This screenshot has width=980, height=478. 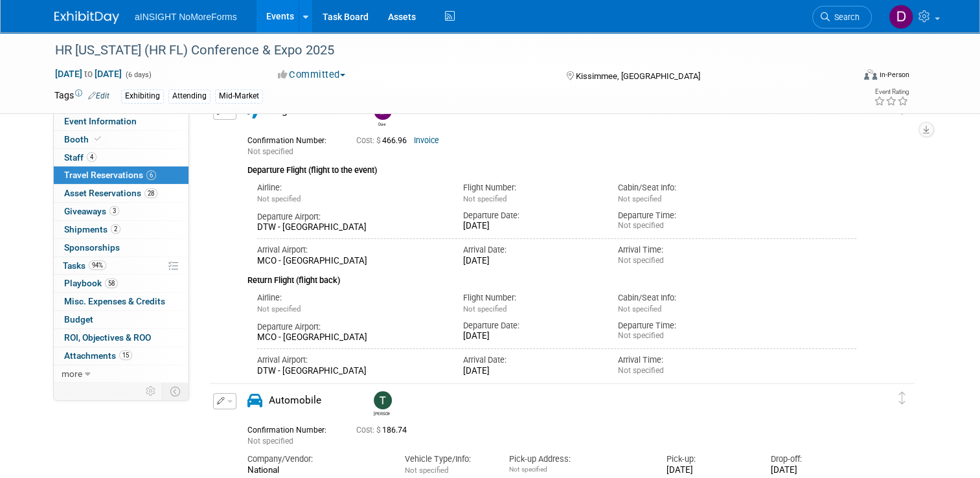 I want to click on span: aINSIGHT NoMoreForms, so click(x=186, y=17).